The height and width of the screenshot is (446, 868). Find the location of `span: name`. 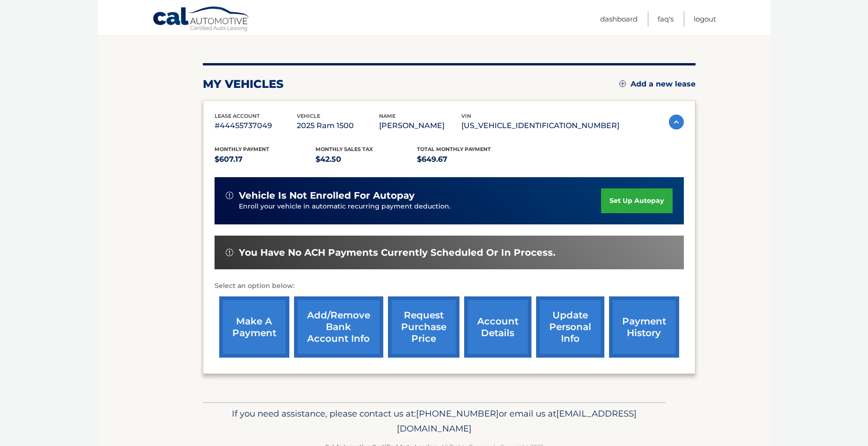

span: name is located at coordinates (387, 116).